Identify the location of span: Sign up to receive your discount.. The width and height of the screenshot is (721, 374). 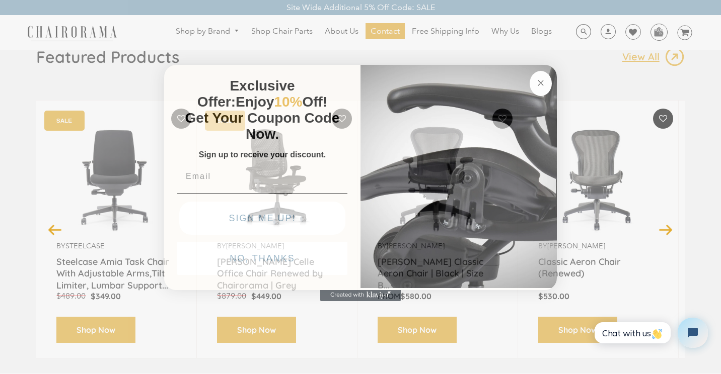
(262, 154).